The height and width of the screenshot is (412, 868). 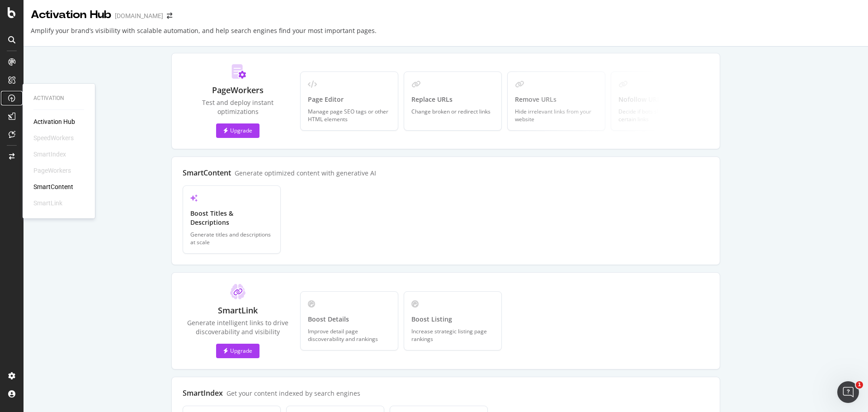 What do you see at coordinates (52, 171) in the screenshot?
I see `a: PageWorkers` at bounding box center [52, 171].